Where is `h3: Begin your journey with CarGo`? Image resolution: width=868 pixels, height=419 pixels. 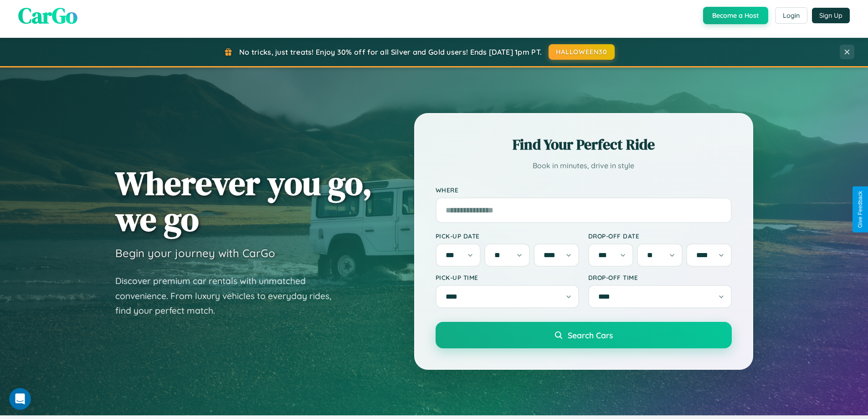 h3: Begin your journey with CarGo is located at coordinates (195, 253).